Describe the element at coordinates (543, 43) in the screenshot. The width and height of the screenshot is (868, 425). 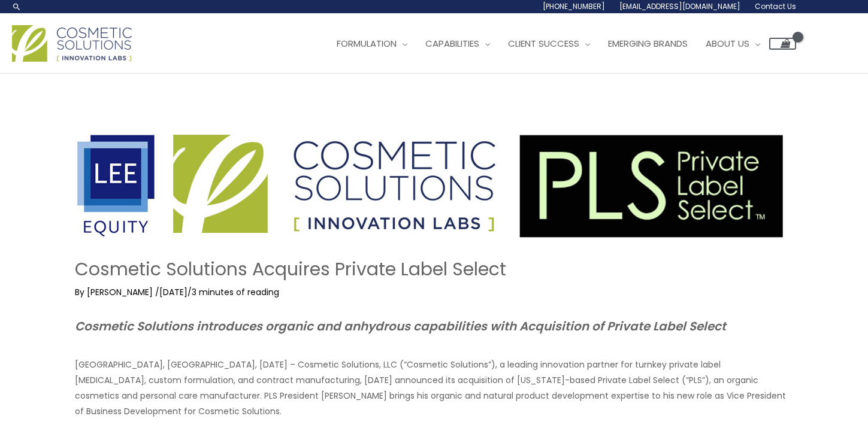
I see `span: Client Success` at that location.